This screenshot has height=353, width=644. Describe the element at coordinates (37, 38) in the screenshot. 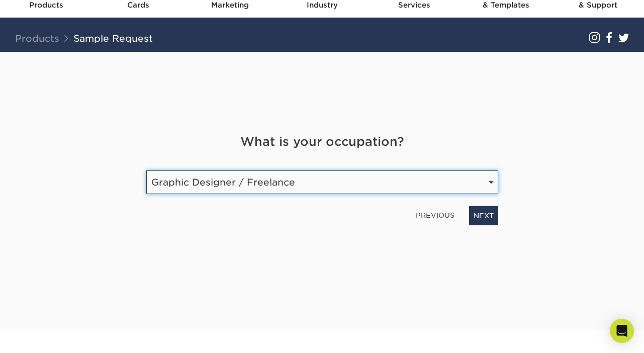

I see `a: Products` at that location.